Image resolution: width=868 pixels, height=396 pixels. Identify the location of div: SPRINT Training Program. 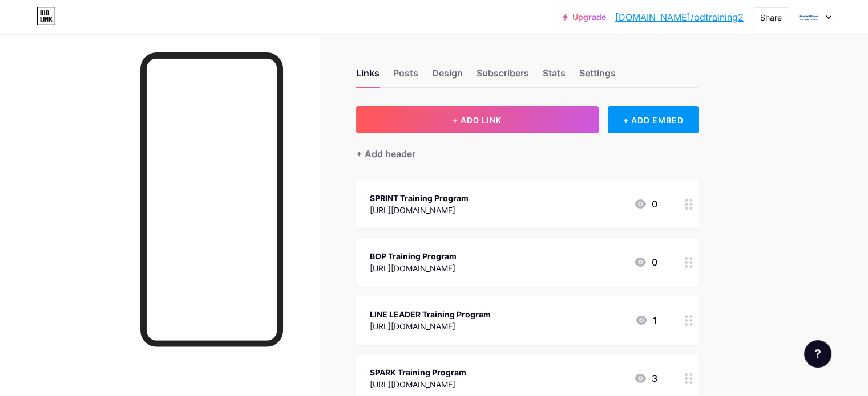
(419, 198).